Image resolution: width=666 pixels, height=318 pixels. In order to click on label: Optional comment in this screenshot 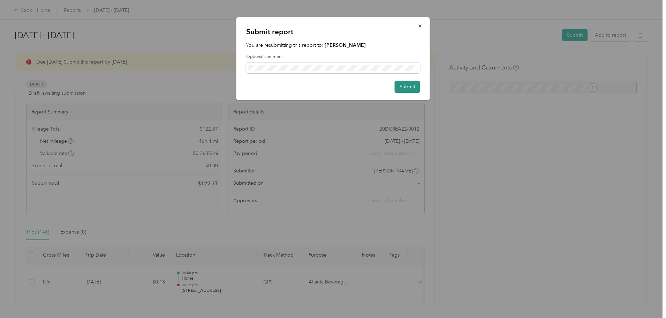, I will do `click(333, 57)`.